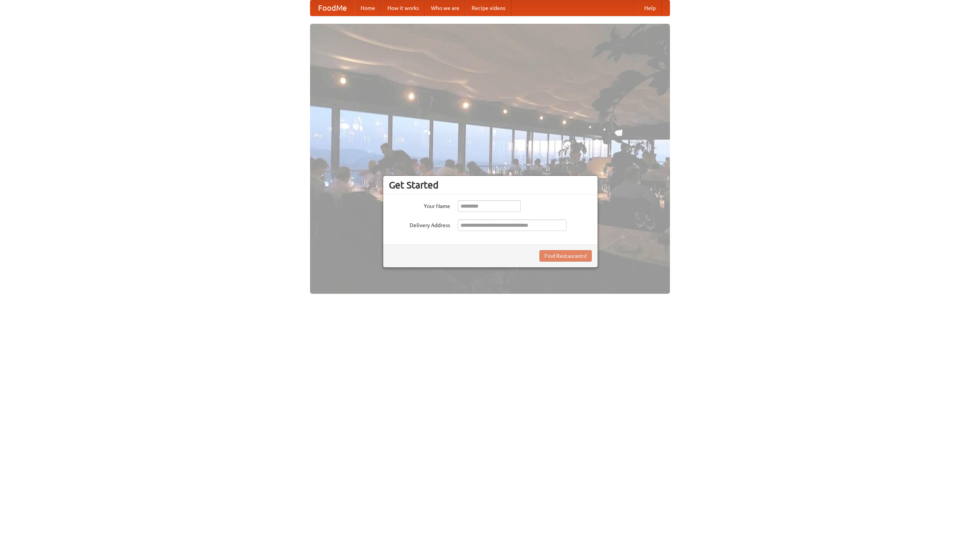 This screenshot has height=542, width=980. Describe the element at coordinates (368, 8) in the screenshot. I see `a: Home` at that location.